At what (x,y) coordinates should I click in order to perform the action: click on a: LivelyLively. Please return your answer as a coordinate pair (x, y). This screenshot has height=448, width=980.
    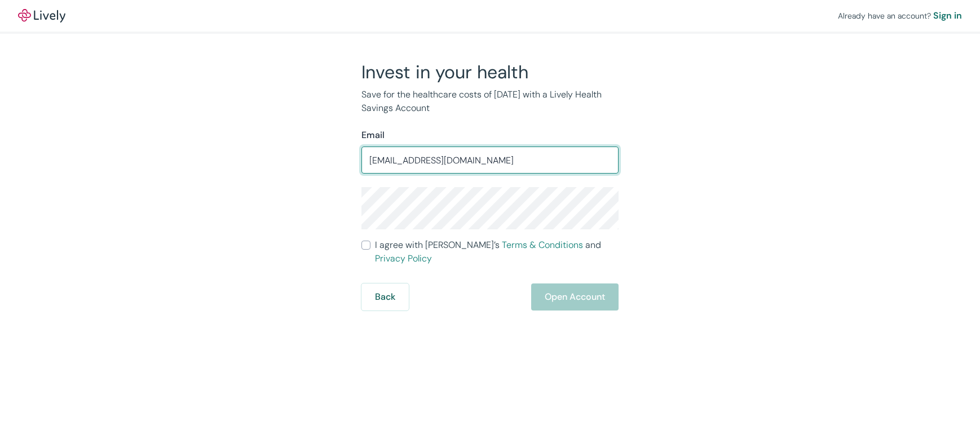
    Looking at the image, I should click on (42, 16).